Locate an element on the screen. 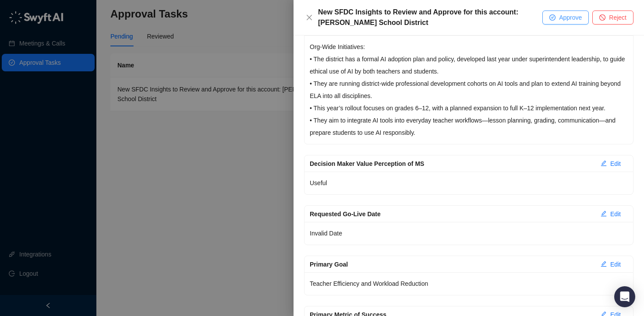 This screenshot has height=316, width=644. span: stop is located at coordinates (602, 18).